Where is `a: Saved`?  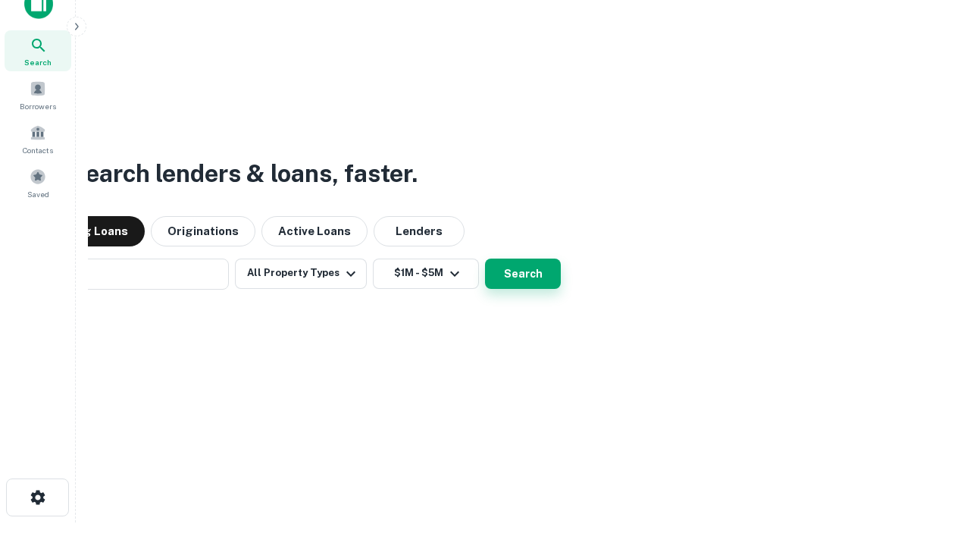
a: Saved is located at coordinates (38, 183).